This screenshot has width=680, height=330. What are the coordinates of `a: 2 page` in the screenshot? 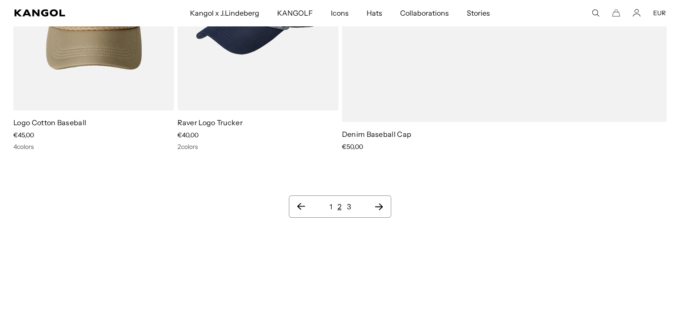 It's located at (339, 207).